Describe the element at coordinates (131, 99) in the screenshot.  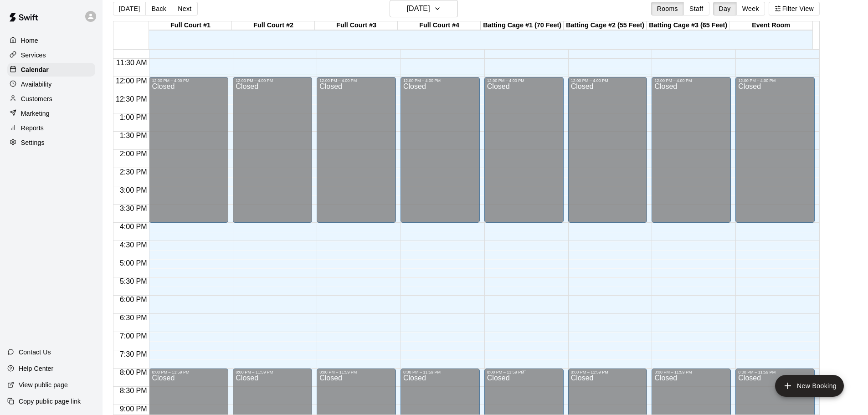
I see `span: 12:30 PM` at that location.